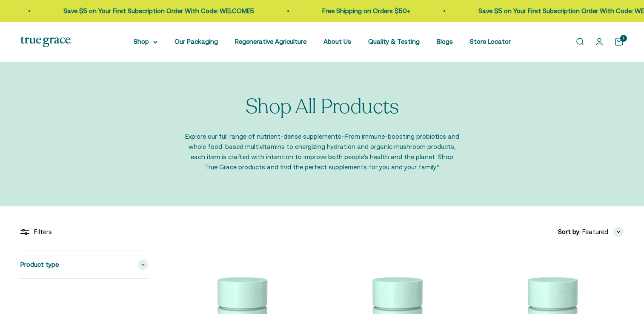 The height and width of the screenshot is (314, 644). I want to click on a: Regenerative Agriculture, so click(271, 41).